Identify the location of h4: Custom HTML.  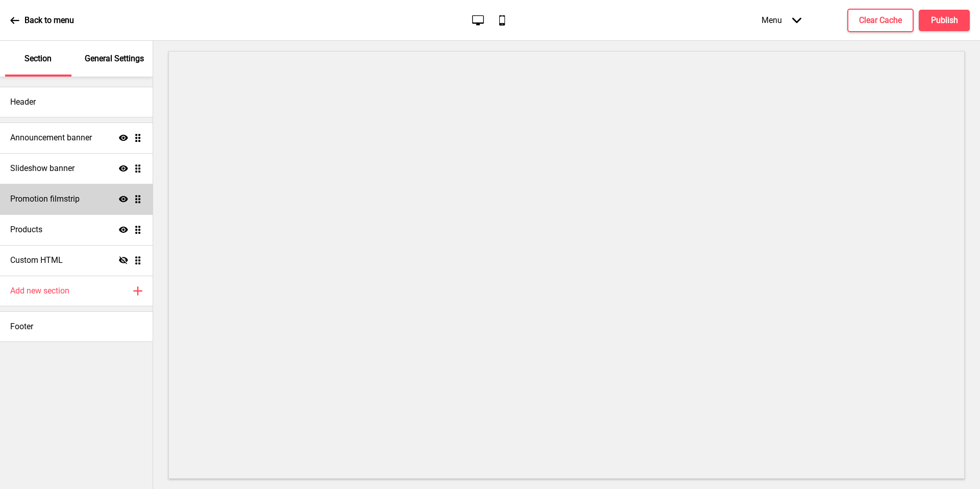
(36, 261).